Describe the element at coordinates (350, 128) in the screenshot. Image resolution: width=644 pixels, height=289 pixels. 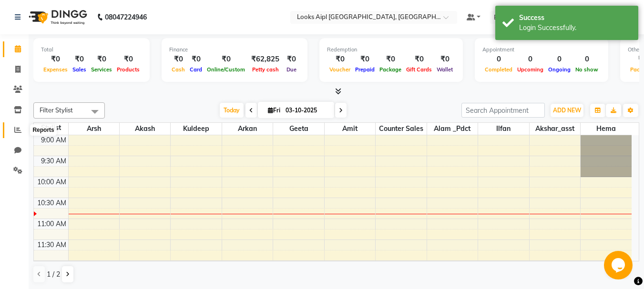
I see `span: Amit` at that location.